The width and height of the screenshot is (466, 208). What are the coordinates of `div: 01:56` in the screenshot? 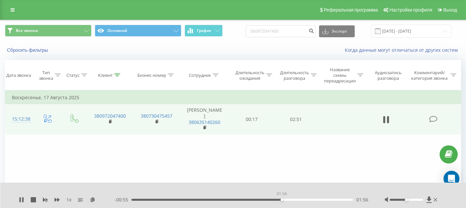 It's located at (281, 194).